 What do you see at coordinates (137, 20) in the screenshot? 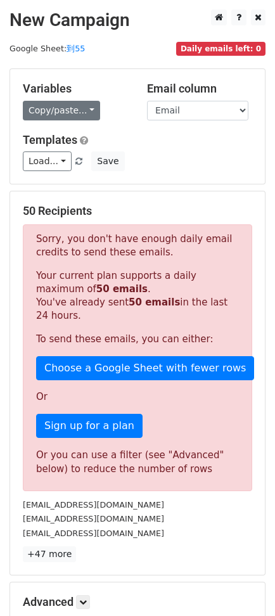
I see `h2: New Campaign` at bounding box center [137, 20].